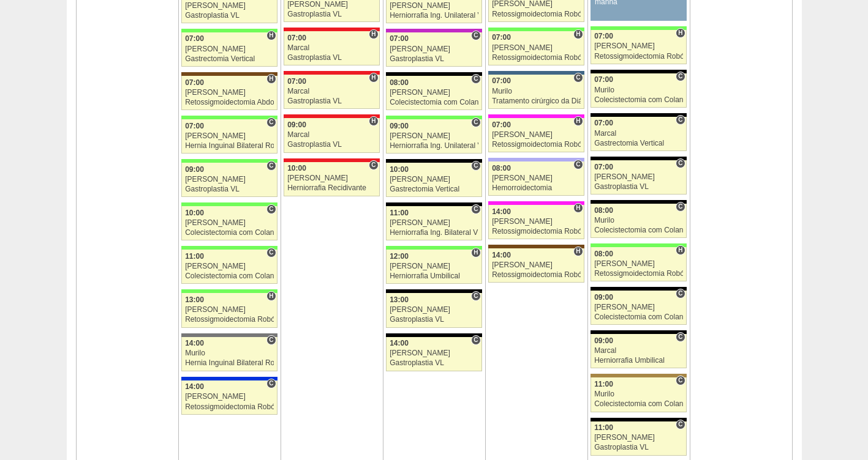 This screenshot has height=460, width=868. I want to click on div: Herniorrafia Ing. Bilateral VL, so click(434, 233).